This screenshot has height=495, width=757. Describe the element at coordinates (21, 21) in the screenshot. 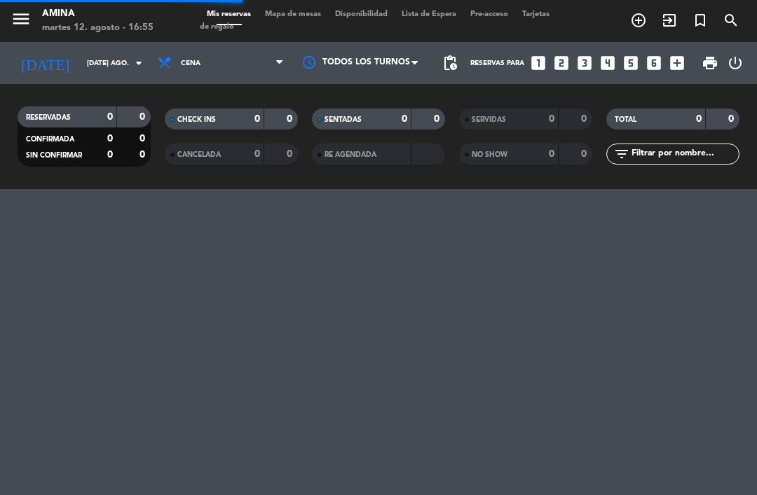

I see `button: menu` at that location.